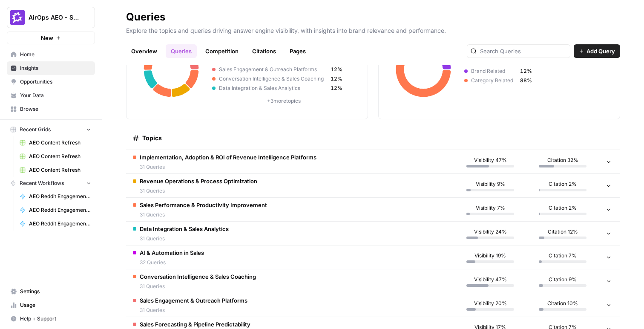 The image size is (644, 329). I want to click on a: Overview, so click(144, 51).